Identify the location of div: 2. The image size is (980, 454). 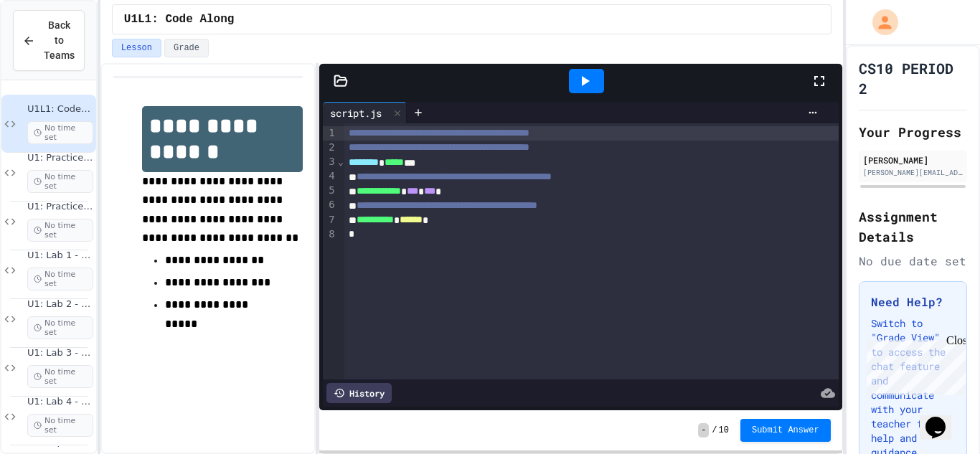
(330, 148).